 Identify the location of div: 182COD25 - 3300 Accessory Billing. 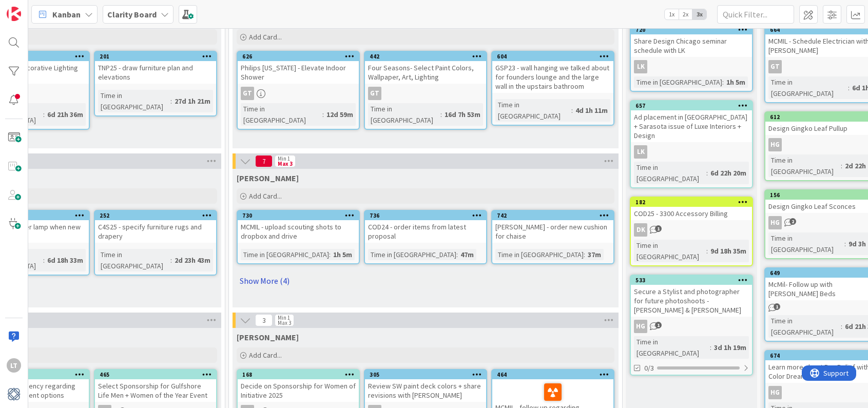
(691, 209).